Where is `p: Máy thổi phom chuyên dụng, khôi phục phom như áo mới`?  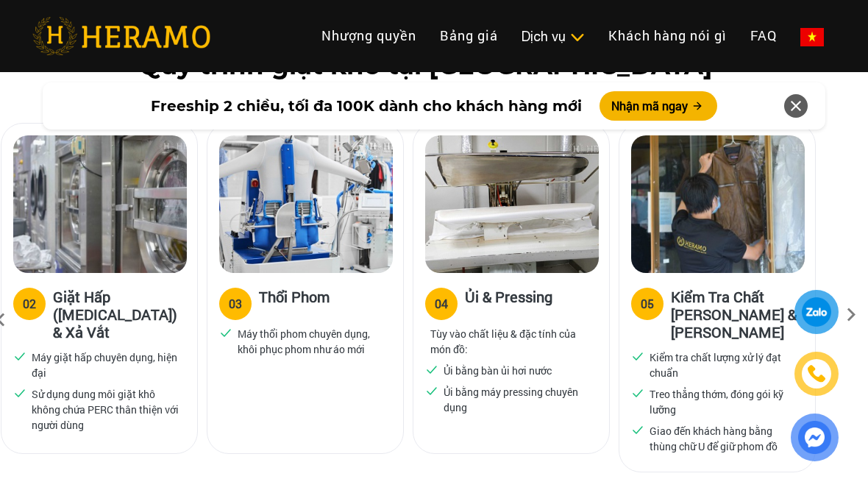
p: Máy thổi phom chuyên dụng, khôi phục phom như áo mới is located at coordinates (312, 341).